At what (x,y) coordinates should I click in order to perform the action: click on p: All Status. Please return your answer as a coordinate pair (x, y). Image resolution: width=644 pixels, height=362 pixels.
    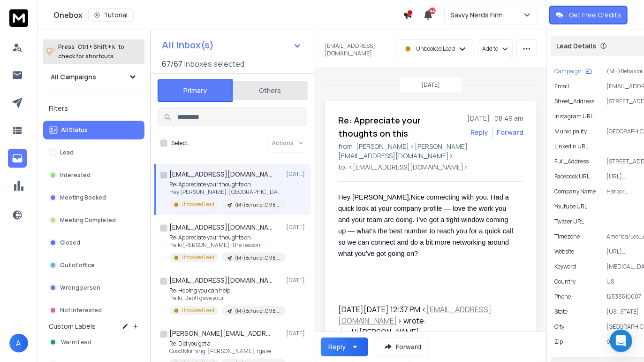
    Looking at the image, I should click on (74, 130).